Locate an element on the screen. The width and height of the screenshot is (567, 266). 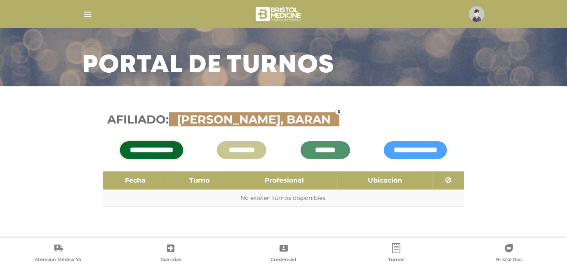
img: bristol-medicine-blanco.png is located at coordinates (279, 14).